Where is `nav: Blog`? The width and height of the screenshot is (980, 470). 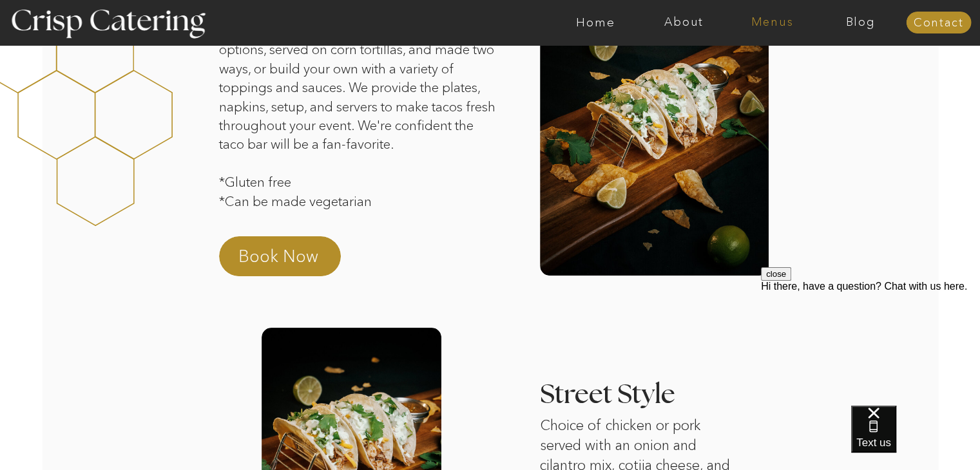
nav: Blog is located at coordinates (860, 23).